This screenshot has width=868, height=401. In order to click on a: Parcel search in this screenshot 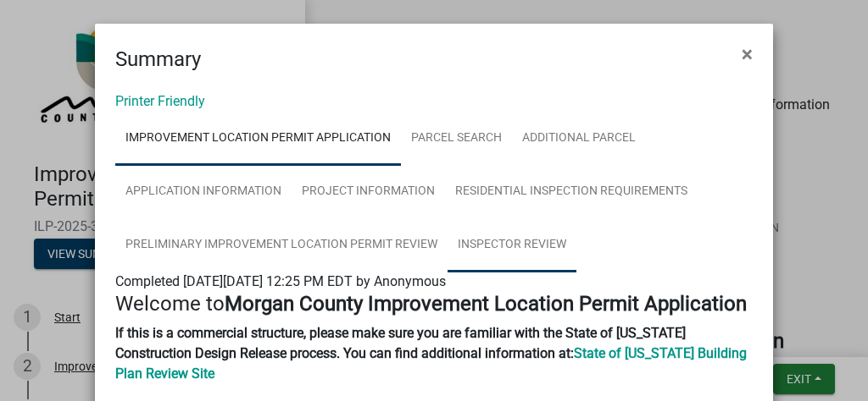, I will do `click(456, 139)`.